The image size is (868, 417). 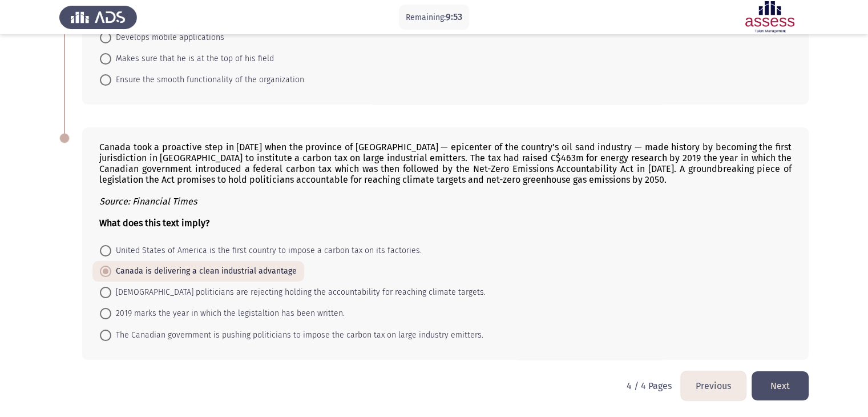 I want to click on i: Source: Financial Times, so click(x=148, y=201).